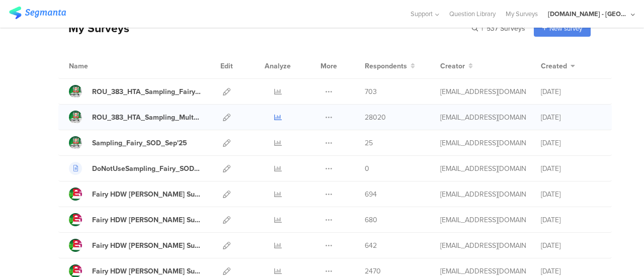  What do you see at coordinates (371, 220) in the screenshot?
I see `span: 680` at bounding box center [371, 220].